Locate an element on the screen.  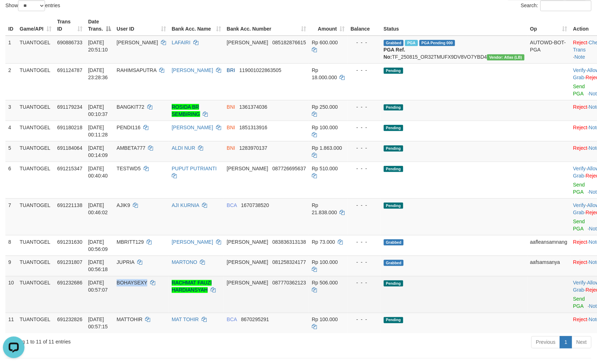
td: 2 is located at coordinates (11, 82).